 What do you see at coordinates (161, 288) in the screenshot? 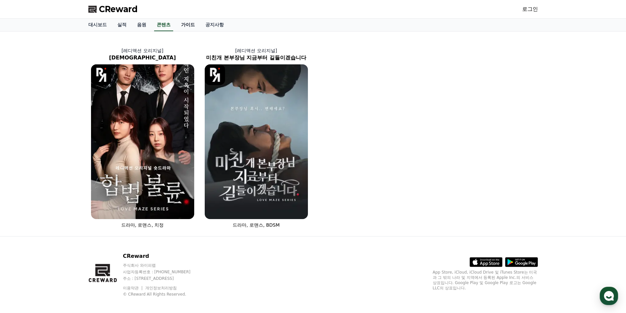
I see `a: 개인정보처리방침` at bounding box center [161, 288].